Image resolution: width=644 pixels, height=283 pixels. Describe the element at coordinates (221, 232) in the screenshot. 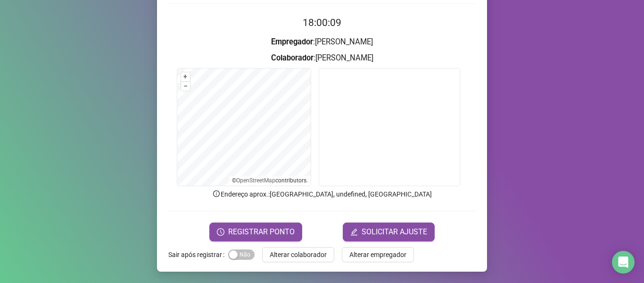

I see `span: clock-circle` at that location.